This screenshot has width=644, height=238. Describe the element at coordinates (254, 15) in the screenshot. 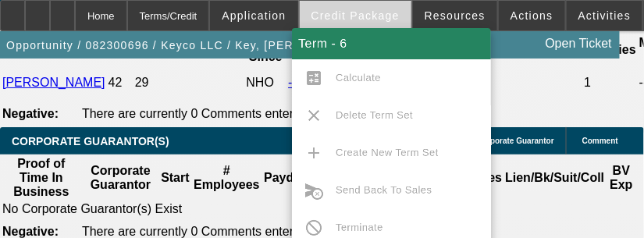

I see `span: Application` at that location.